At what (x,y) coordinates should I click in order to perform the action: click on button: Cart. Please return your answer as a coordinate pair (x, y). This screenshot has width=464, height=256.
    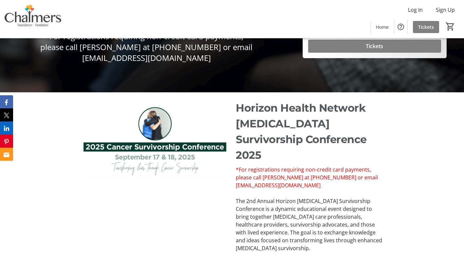
    Looking at the image, I should click on (450, 27).